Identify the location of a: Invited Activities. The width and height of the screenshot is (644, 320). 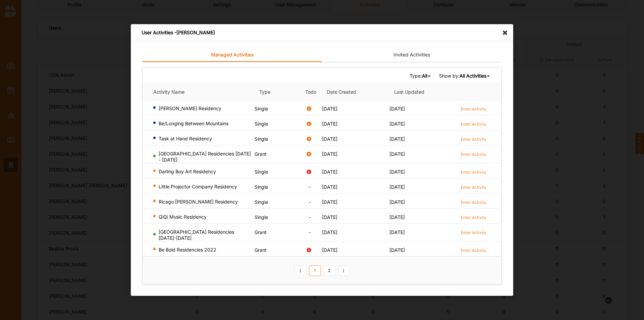
(412, 55).